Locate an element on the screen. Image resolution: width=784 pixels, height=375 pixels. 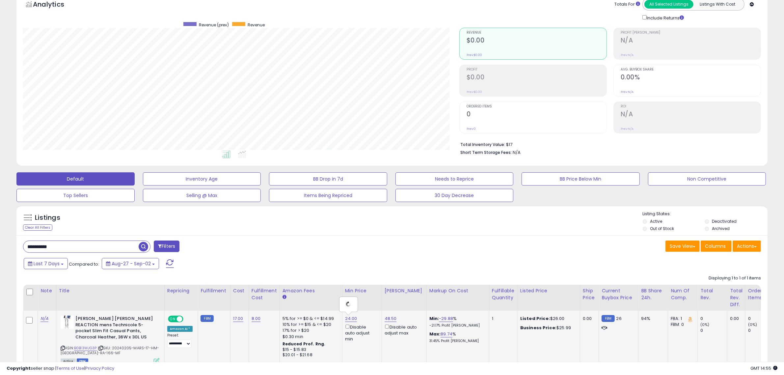
span: Compared to: is located at coordinates (84, 264).